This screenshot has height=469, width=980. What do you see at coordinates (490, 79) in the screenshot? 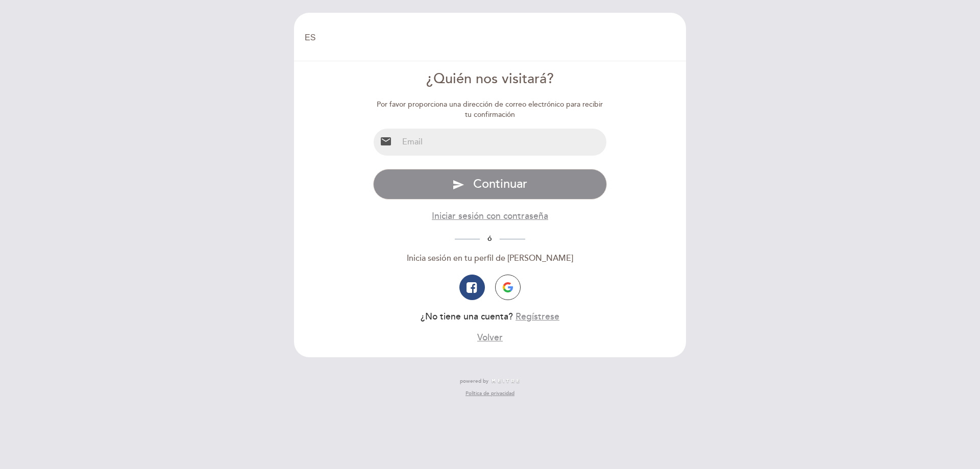
I see `div: ¿Quién nos visitará?` at bounding box center [490, 79].